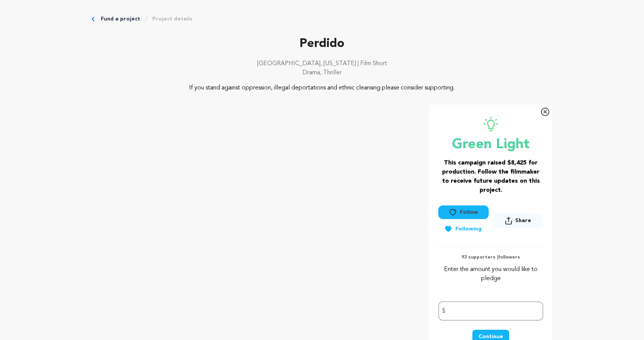 This screenshot has width=644, height=340. Describe the element at coordinates (322, 73) in the screenshot. I see `p: Drama, Thriller` at that location.